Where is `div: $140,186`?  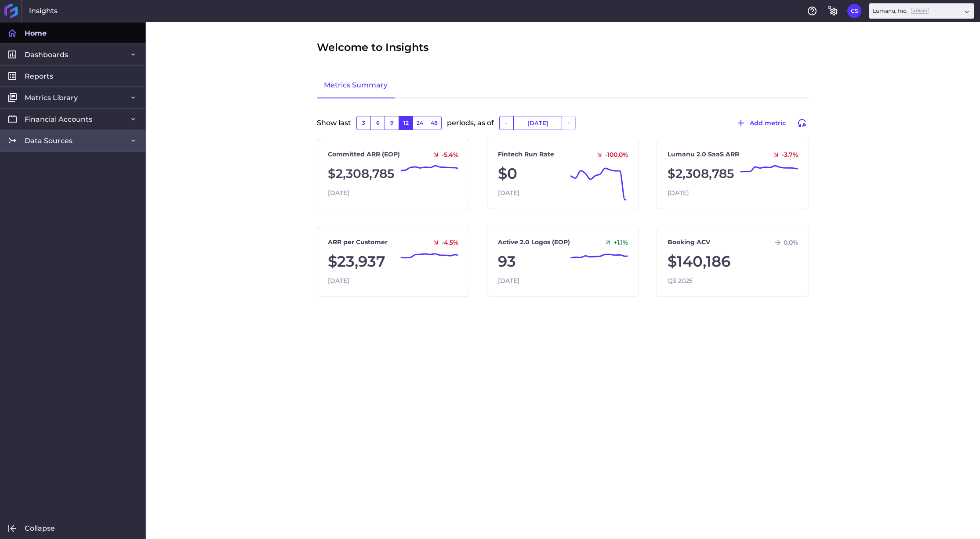
div: $140,186 is located at coordinates (733, 262).